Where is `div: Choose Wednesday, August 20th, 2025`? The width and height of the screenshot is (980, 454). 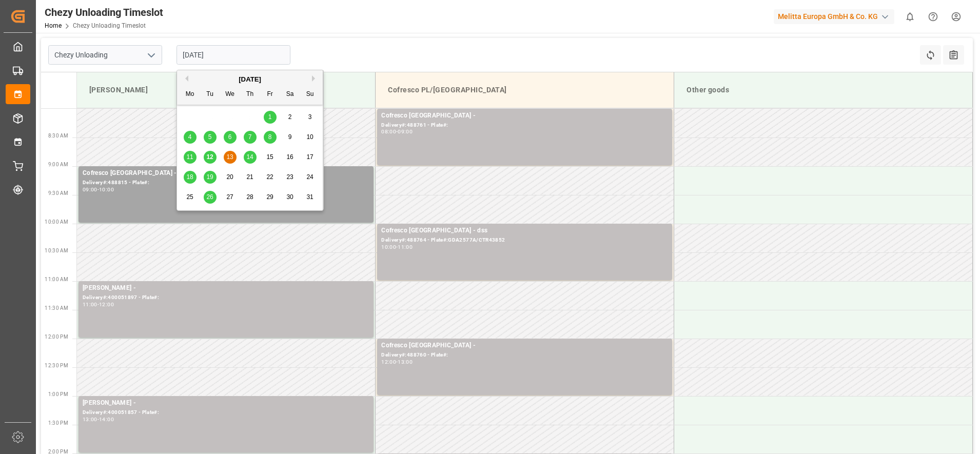 div: Choose Wednesday, August 20th, 2025 is located at coordinates (230, 177).